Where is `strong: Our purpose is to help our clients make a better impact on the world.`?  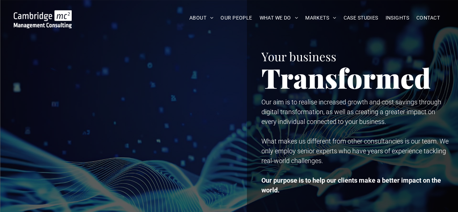
strong: Our purpose is to help our clients make a better impact on the world. is located at coordinates (351, 185).